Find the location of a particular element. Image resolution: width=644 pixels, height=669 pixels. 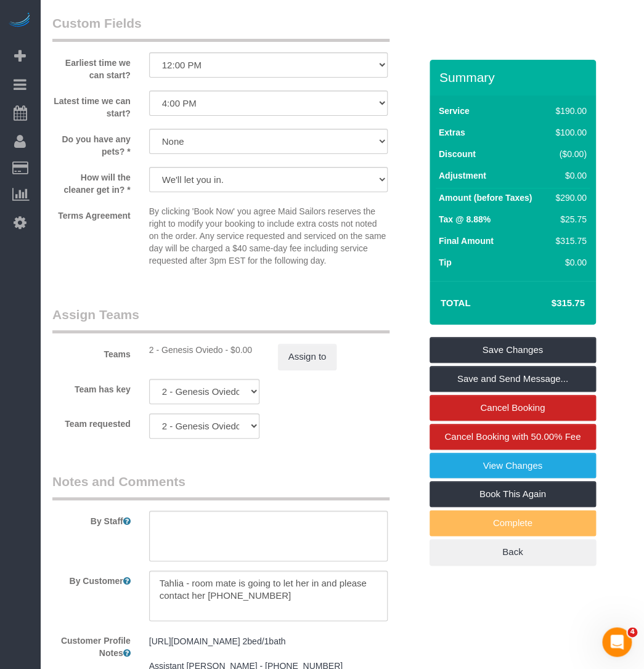

div: $100.00 is located at coordinates (568, 133).